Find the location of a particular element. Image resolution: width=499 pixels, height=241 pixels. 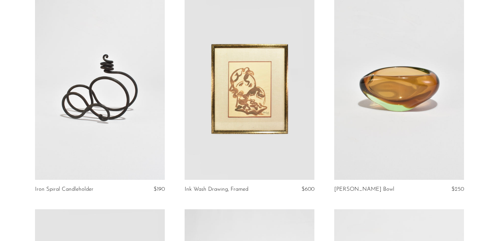

span: $600 is located at coordinates (308, 189).